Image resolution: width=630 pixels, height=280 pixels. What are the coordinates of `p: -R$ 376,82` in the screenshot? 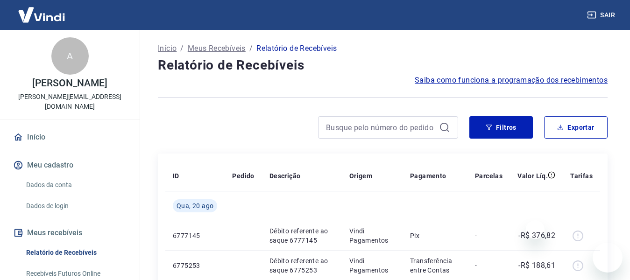 It's located at (537, 236).